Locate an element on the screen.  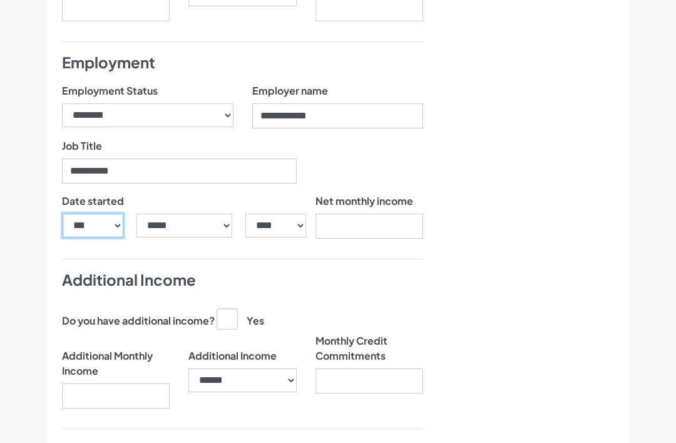
label: Do you have additional income? is located at coordinates (138, 320).